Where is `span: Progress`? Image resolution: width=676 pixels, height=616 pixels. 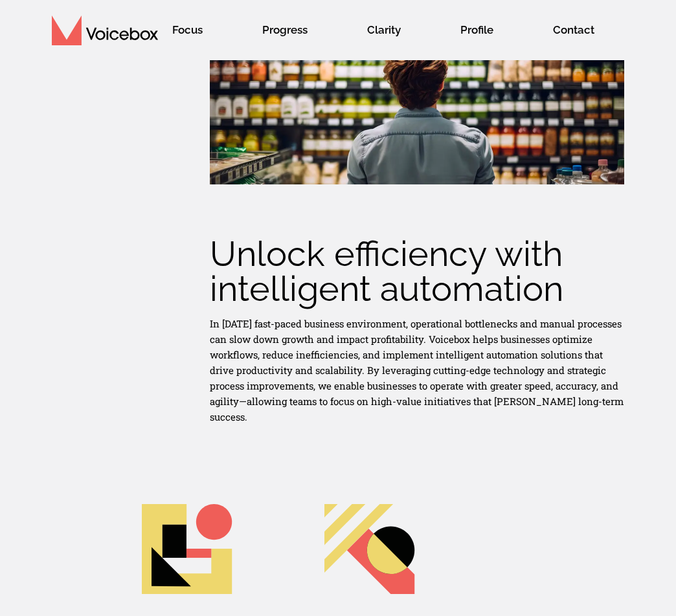 span: Progress is located at coordinates (285, 30).